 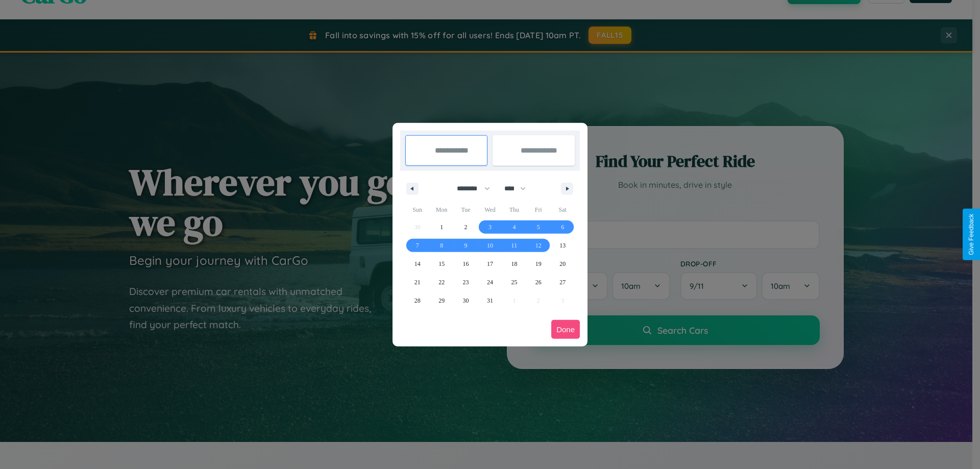 I want to click on button: 9, so click(x=466, y=246).